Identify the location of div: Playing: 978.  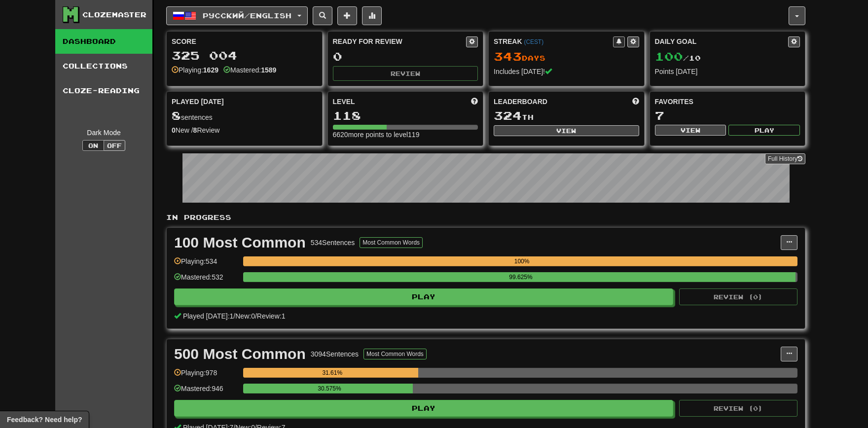
(206, 376).